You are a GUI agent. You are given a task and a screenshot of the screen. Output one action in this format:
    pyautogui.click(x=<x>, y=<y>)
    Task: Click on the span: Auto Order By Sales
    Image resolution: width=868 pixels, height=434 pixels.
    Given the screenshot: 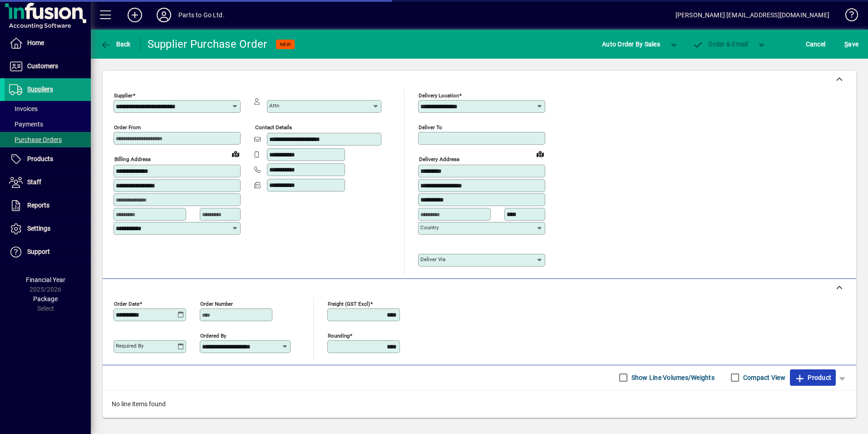 What is the action you would take?
    pyautogui.click(x=631, y=44)
    